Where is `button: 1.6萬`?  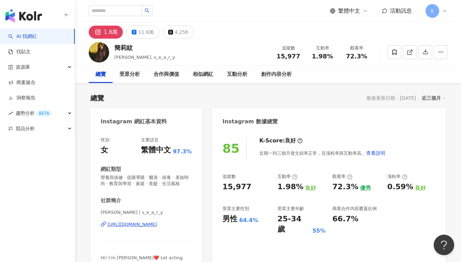 button: 1.6萬 is located at coordinates (106, 32).